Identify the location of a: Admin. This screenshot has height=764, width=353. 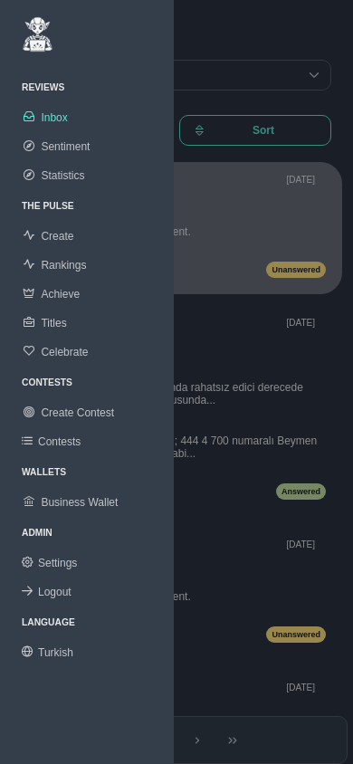
(37, 533).